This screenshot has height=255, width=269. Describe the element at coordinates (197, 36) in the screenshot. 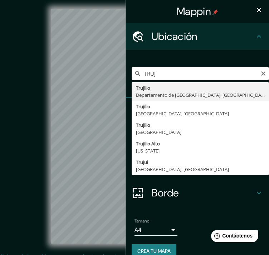

I see `div: Ubicación` at that location.